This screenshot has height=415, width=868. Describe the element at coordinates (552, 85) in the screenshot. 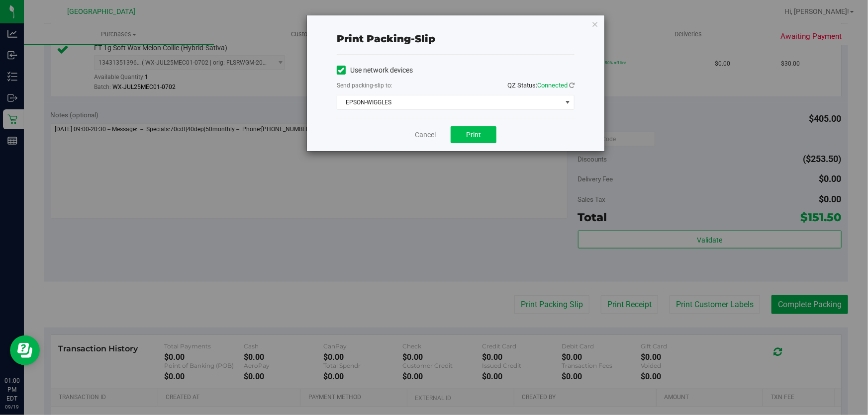

I see `span: Connected` at that location.